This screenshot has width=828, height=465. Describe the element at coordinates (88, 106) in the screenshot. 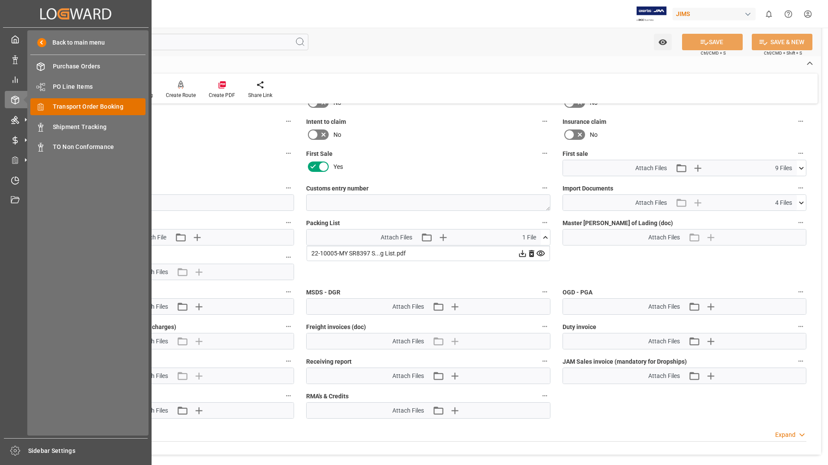

I see `a: Transport Order Booking` at that location.